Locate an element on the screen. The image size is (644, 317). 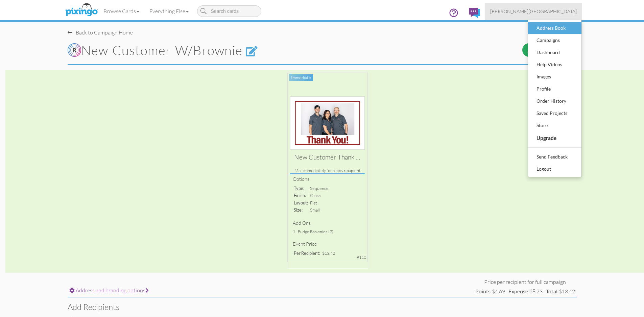
a: Logout is located at coordinates (554, 169).